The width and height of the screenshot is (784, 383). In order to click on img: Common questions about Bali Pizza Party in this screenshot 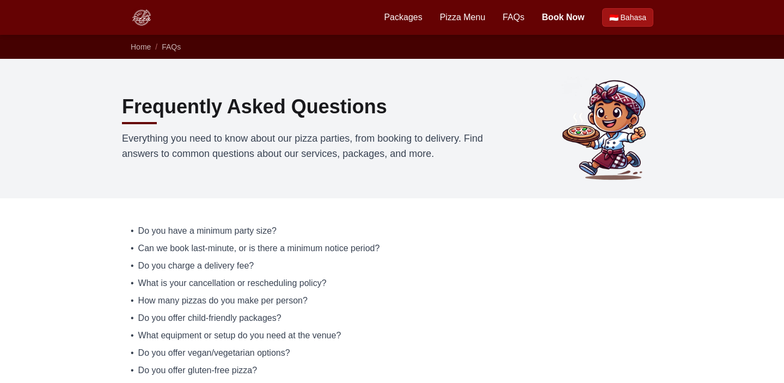, I will do `click(610, 129)`.